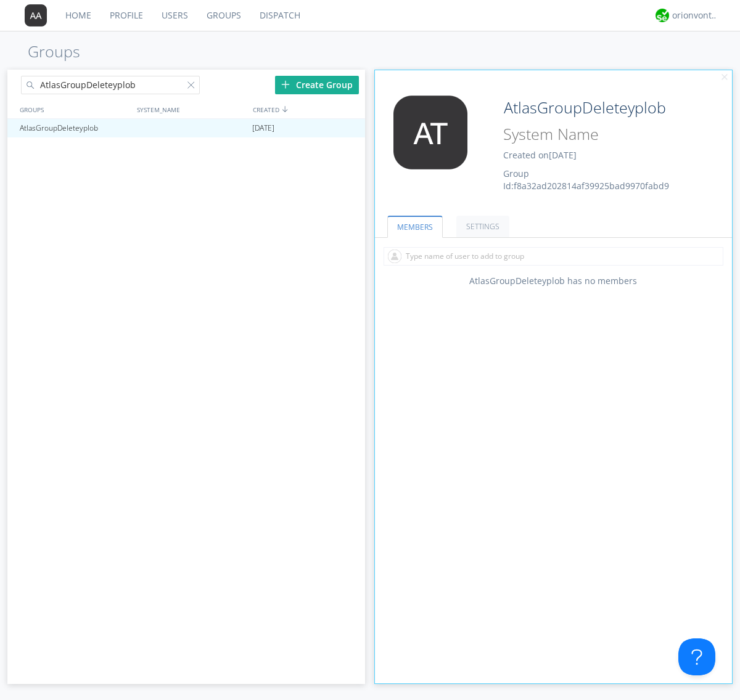  I want to click on a: SETTINGS, so click(483, 227).